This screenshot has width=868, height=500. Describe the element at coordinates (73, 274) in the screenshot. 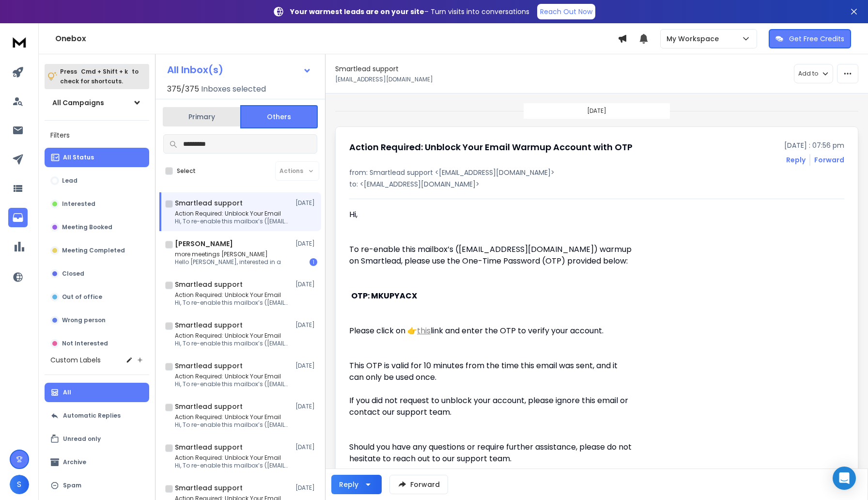

I see `p: Closed` at that location.